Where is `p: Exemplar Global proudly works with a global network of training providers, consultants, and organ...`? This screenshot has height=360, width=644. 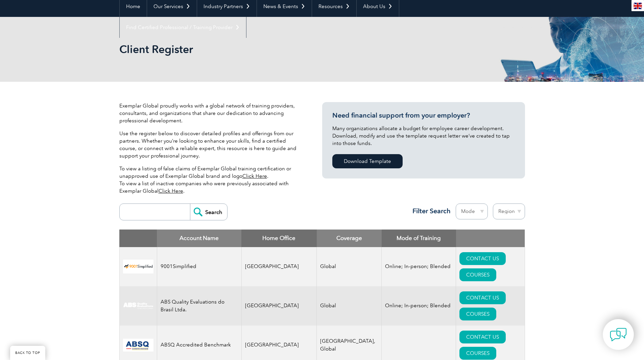
p: Exemplar Global proudly works with a global network of training providers, consultants, and organ... is located at coordinates (211, 114).